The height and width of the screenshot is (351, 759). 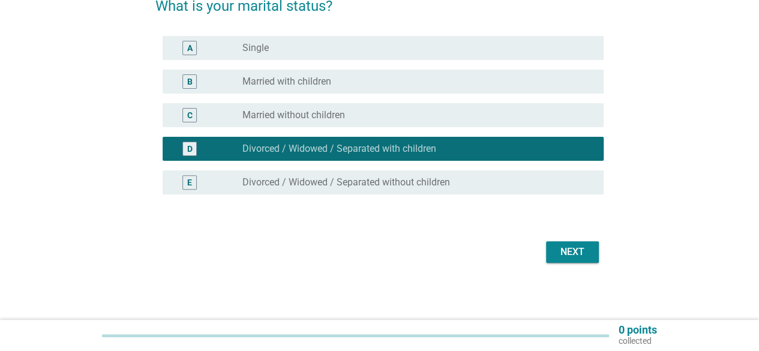 I want to click on label: Single, so click(x=256, y=48).